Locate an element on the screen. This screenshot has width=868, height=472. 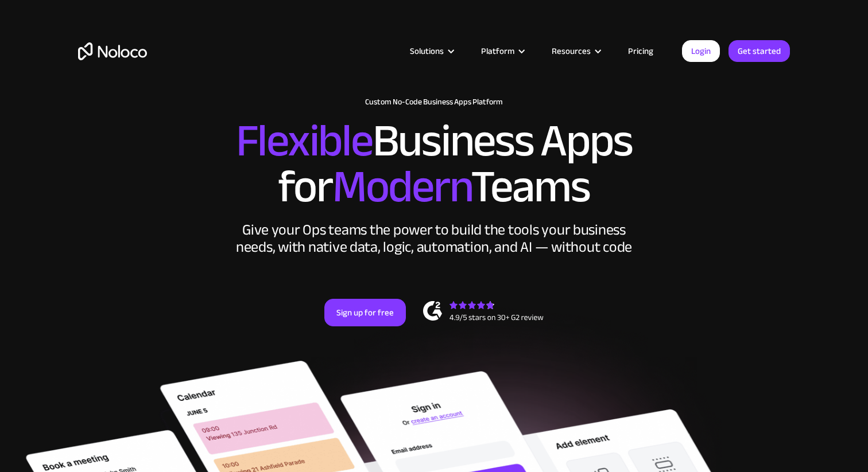
a: Get started is located at coordinates (759, 51).